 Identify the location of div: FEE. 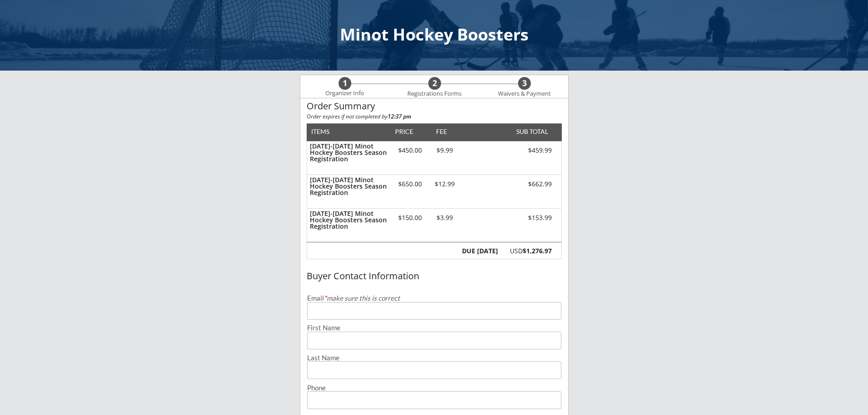
(441, 132).